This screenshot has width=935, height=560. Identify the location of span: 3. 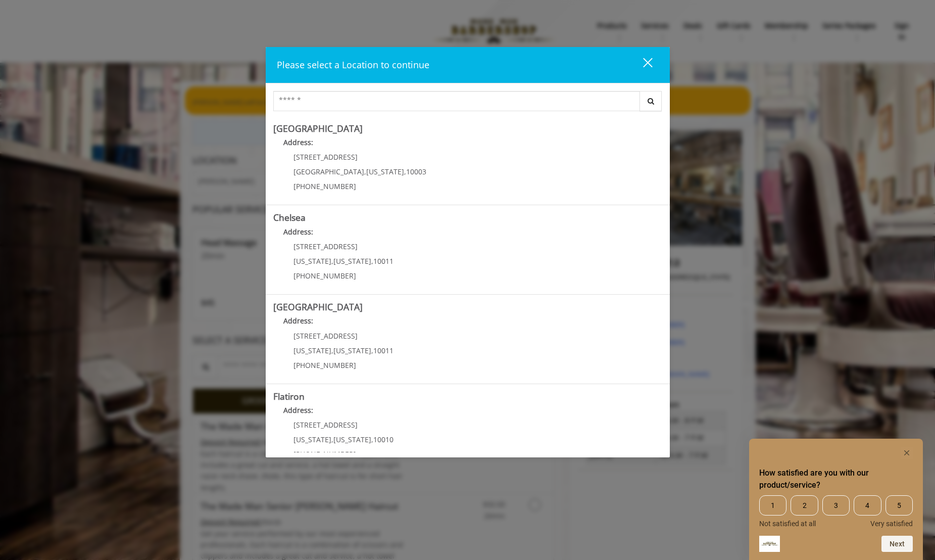
(836, 505).